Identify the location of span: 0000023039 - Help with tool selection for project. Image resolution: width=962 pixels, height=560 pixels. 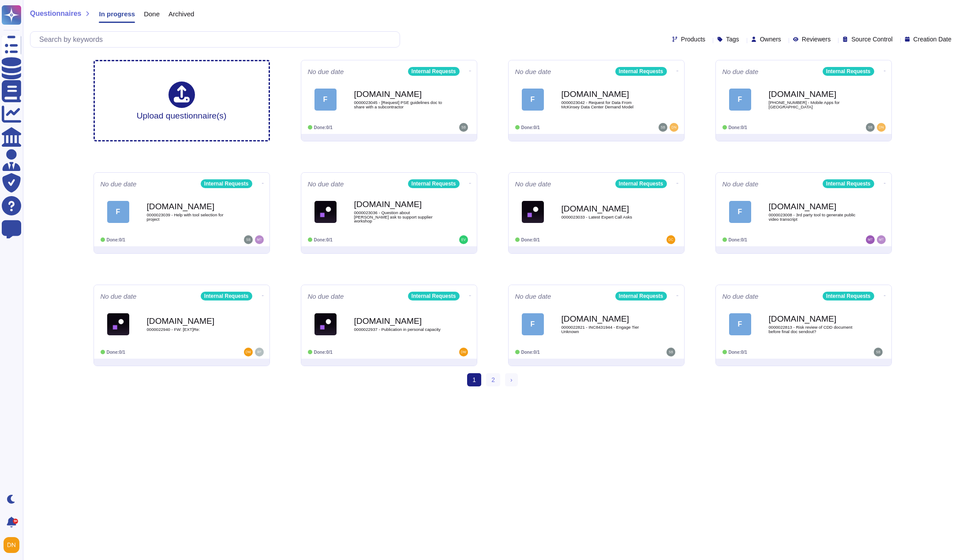
(191, 217).